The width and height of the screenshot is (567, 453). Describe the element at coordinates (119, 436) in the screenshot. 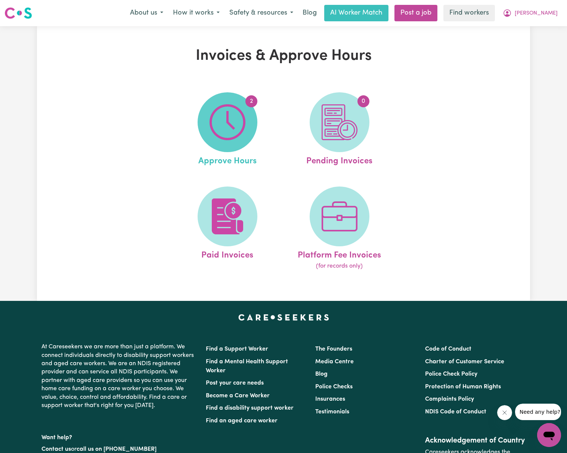

I see `p: Want help?` at that location.